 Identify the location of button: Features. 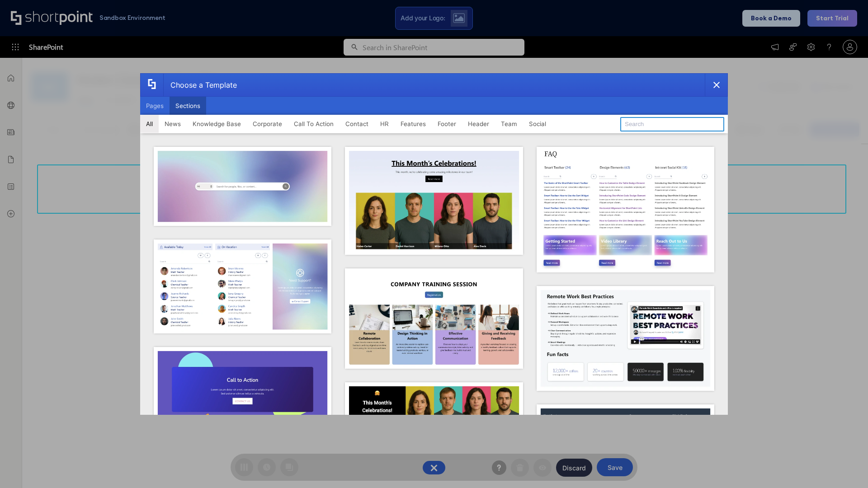
(414, 124).